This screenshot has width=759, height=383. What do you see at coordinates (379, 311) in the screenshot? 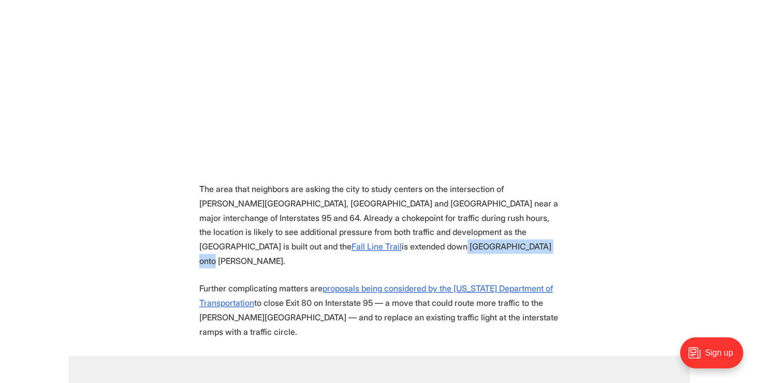
I see `p: Further complicating matters are to close Exit 80 on Interstate 95 — a move that could route more...` at bounding box center [379, 311].